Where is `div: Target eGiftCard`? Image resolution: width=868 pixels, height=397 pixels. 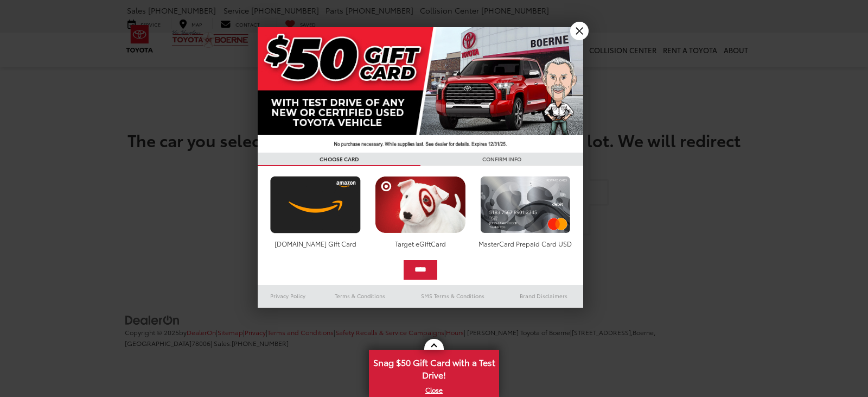
div: Target eGiftCard is located at coordinates (420, 243).